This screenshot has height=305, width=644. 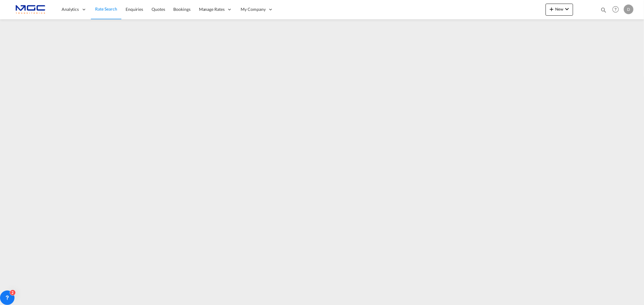 I want to click on md-icon: icon-magnify, so click(x=603, y=10).